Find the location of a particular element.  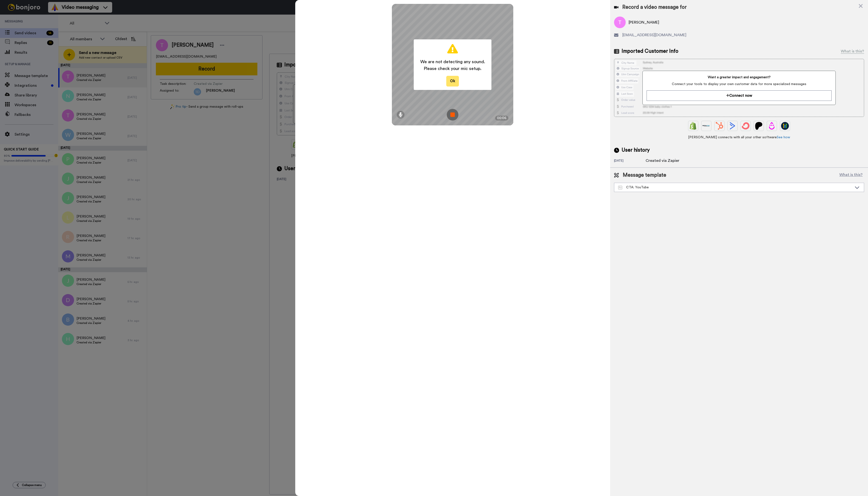

img: GoHighLevel is located at coordinates (785, 126).